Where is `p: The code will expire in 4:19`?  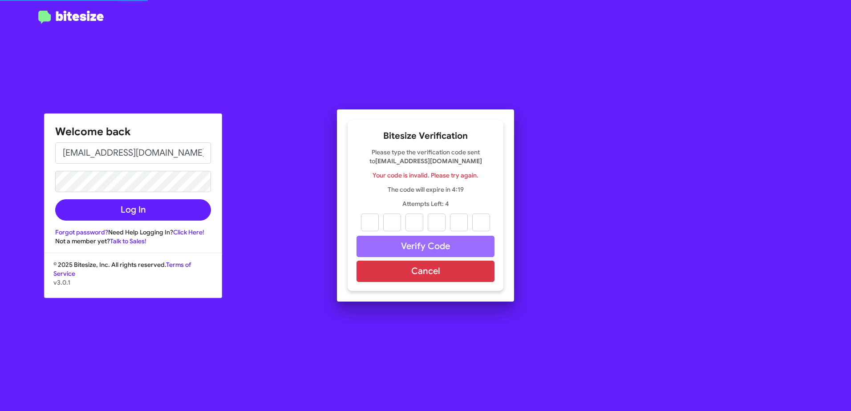 p: The code will expire in 4:19 is located at coordinates (425, 190).